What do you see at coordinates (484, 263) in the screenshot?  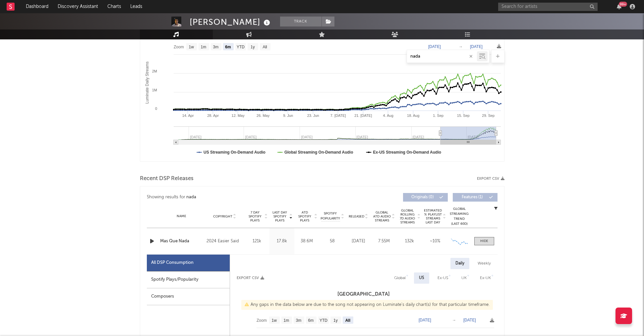 I see `div: Weekly` at bounding box center [484, 263].